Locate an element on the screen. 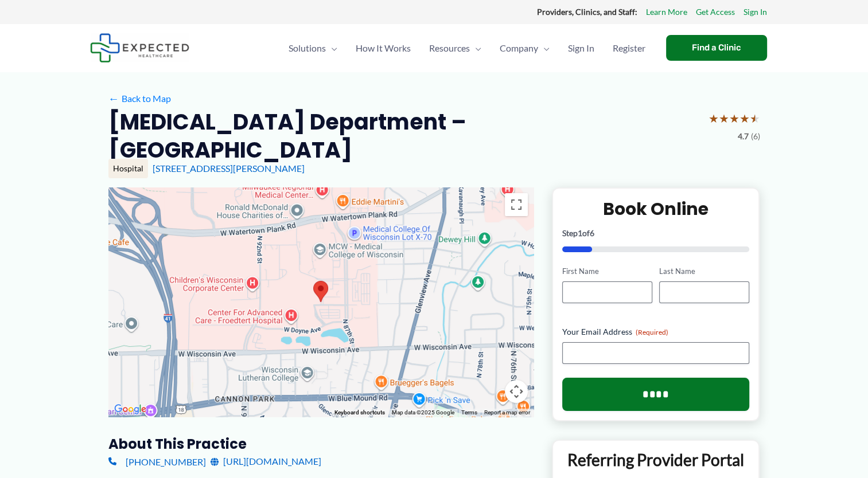 This screenshot has width=868, height=478. span: 1 is located at coordinates (580, 233).